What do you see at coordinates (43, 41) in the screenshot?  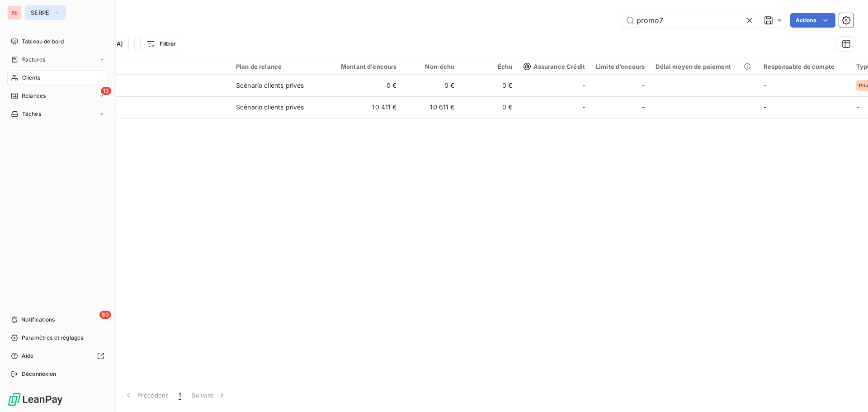 I see `span: Tableau de bord` at bounding box center [43, 41].